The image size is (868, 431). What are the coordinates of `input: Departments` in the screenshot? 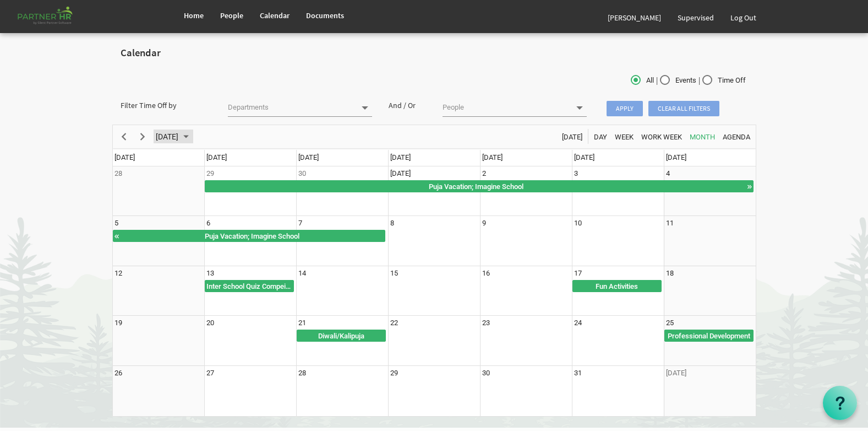 It's located at (291, 107).